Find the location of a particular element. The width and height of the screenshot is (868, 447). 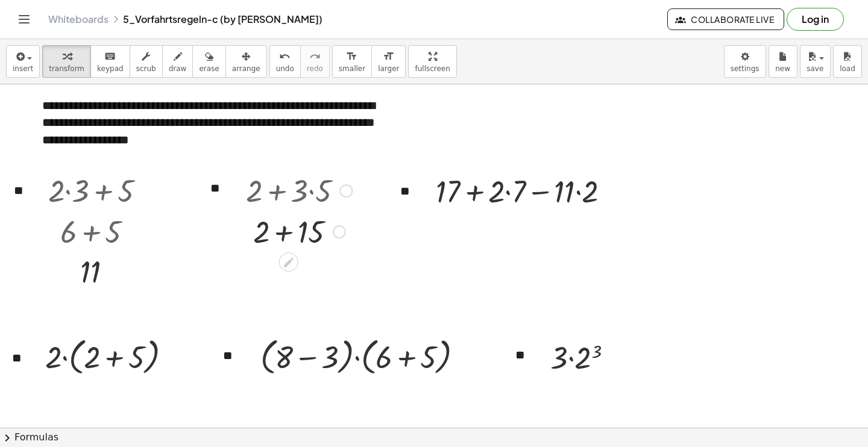

button: arrange is located at coordinates (246, 61).